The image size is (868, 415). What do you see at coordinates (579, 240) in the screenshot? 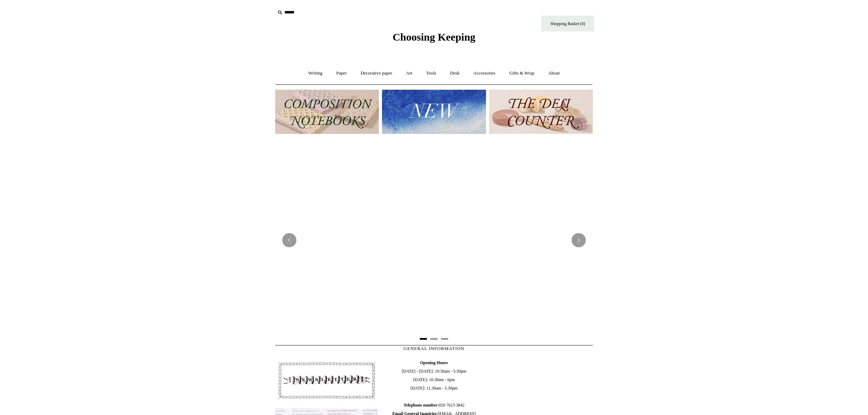
I see `button: Next` at bounding box center [579, 240].